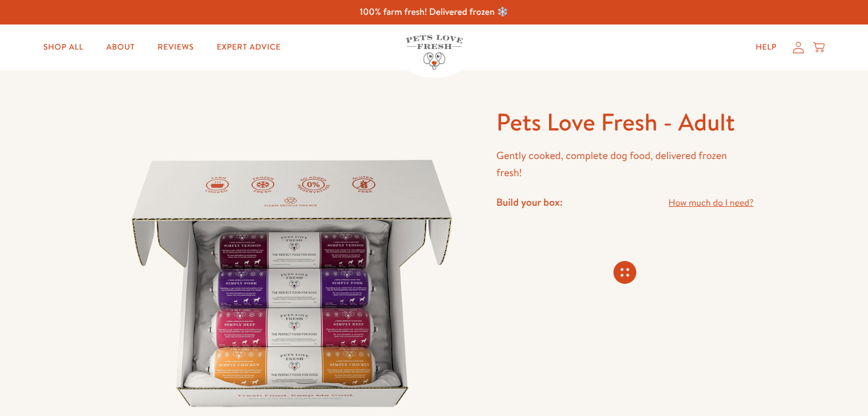  What do you see at coordinates (766, 48) in the screenshot?
I see `a: Help` at bounding box center [766, 48].